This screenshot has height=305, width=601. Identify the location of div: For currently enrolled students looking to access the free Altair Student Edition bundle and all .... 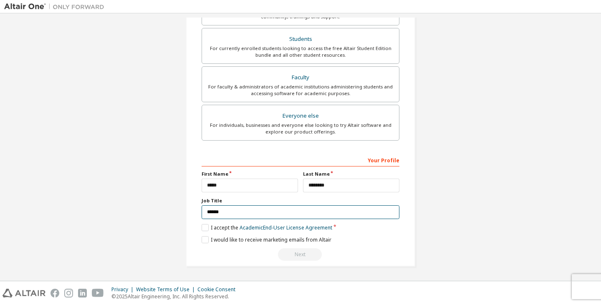
(301, 52).